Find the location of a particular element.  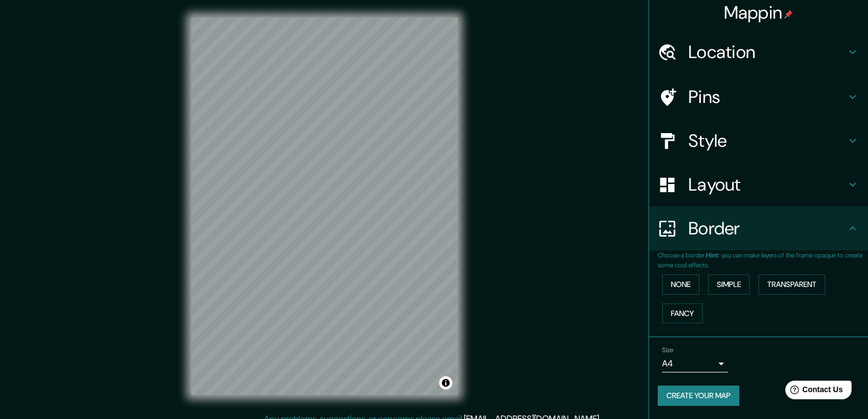

p: Choose a border. : you can make layers of the frame opaque to create some cool effects. is located at coordinates (763, 260).